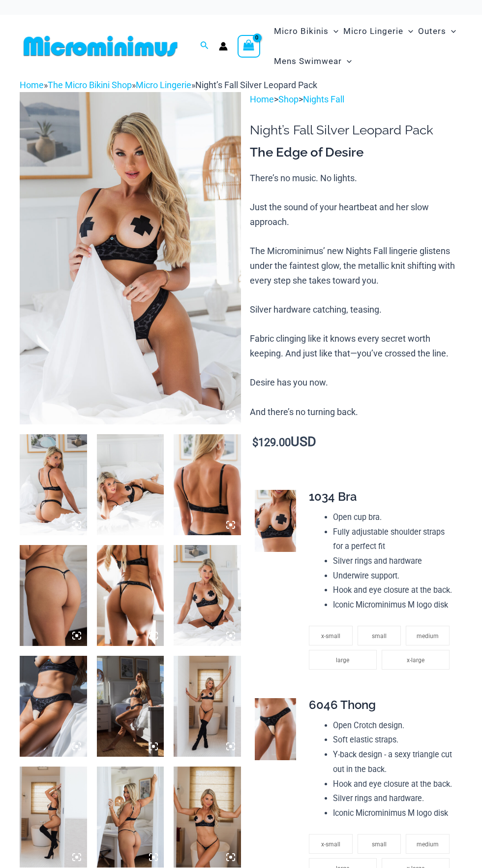 This screenshot has height=868, width=482. I want to click on span: Mens Swimwear, so click(308, 61).